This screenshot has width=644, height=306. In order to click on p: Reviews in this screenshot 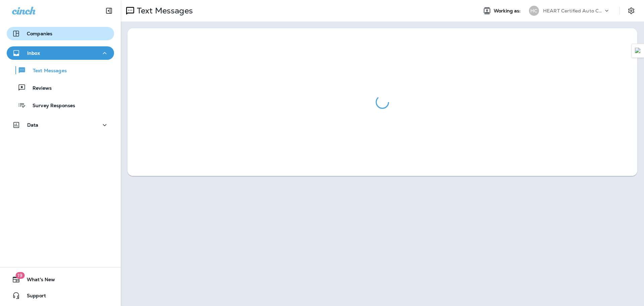, I will do `click(39, 89)`.